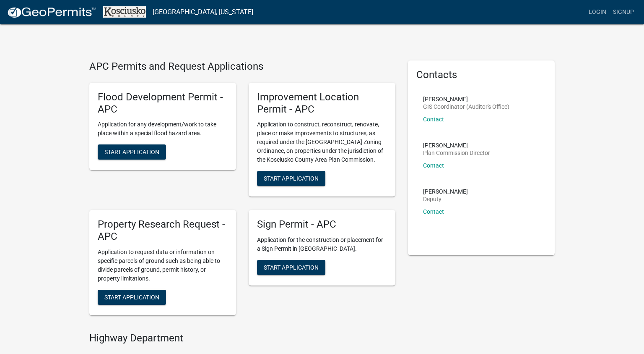 The width and height of the screenshot is (644, 354). What do you see at coordinates (466, 107) in the screenshot?
I see `p: GIS Coordinator (Auditor's Office)` at bounding box center [466, 107].